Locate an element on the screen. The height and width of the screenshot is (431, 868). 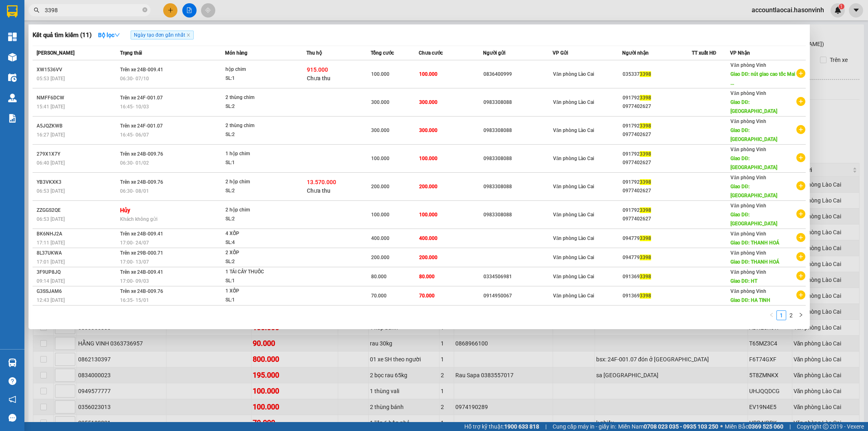
div: XW1536VV is located at coordinates (77, 70).